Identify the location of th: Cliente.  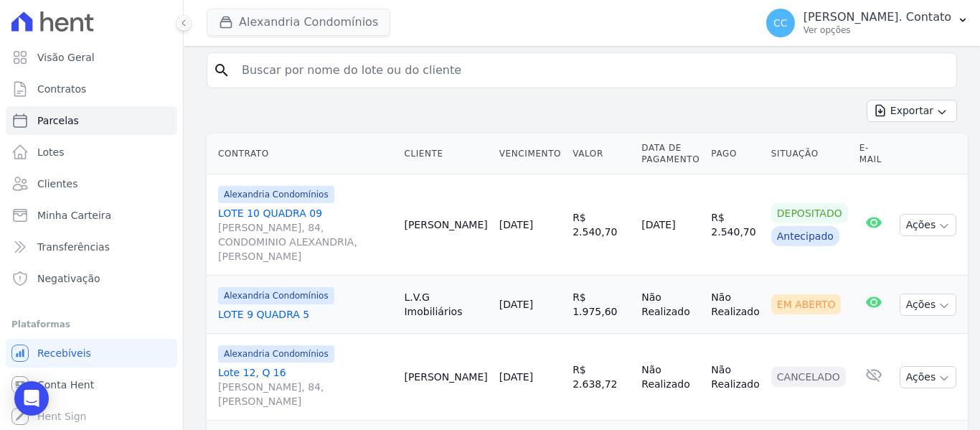
(446, 154).